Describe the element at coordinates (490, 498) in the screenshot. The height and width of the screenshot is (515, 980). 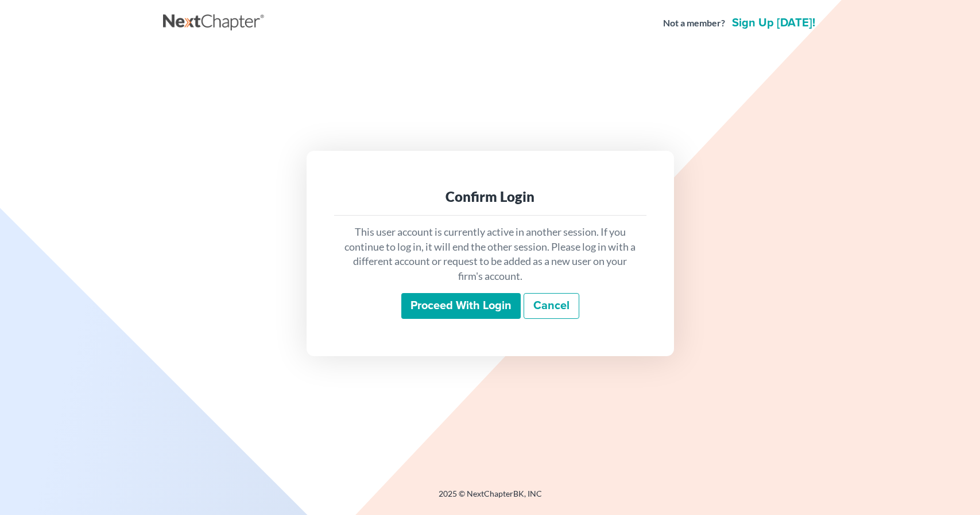
I see `div: 2025 © NextChapterBK, INC` at that location.